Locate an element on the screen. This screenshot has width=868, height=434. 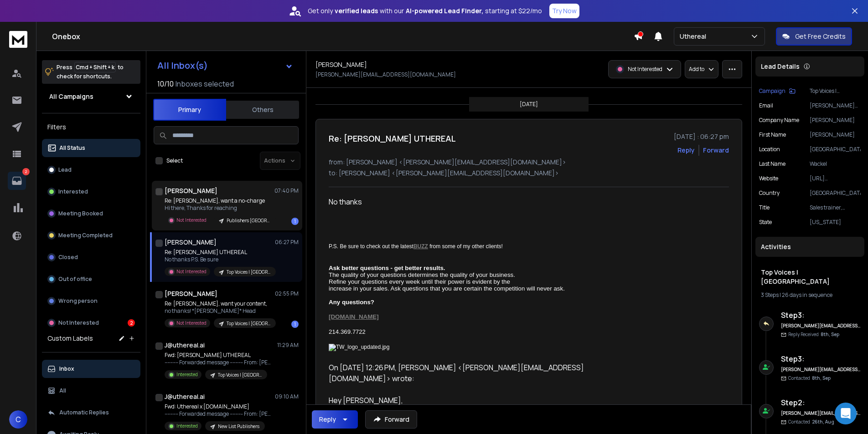
span: C is located at coordinates (18, 419).